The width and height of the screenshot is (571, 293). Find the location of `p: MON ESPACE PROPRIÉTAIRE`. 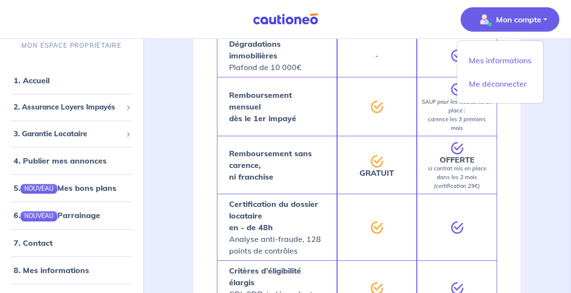

p: MON ESPACE PROPRIÉTAIRE is located at coordinates (72, 45).